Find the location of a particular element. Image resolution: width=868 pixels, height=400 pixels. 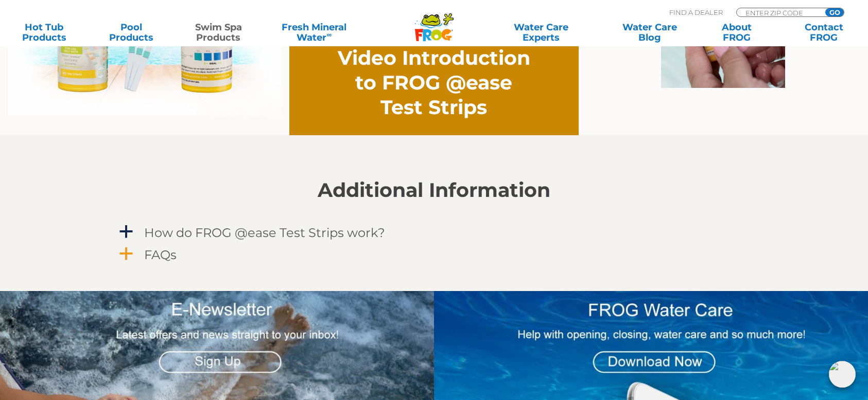

h2: Additional Information is located at coordinates (434, 191).